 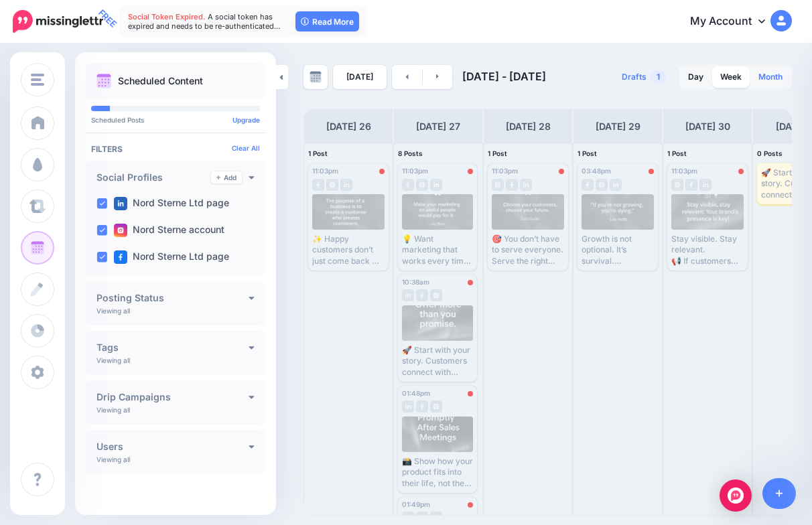 What do you see at coordinates (735, 495) in the screenshot?
I see `div: Open Intercom Messenger` at bounding box center [735, 495].